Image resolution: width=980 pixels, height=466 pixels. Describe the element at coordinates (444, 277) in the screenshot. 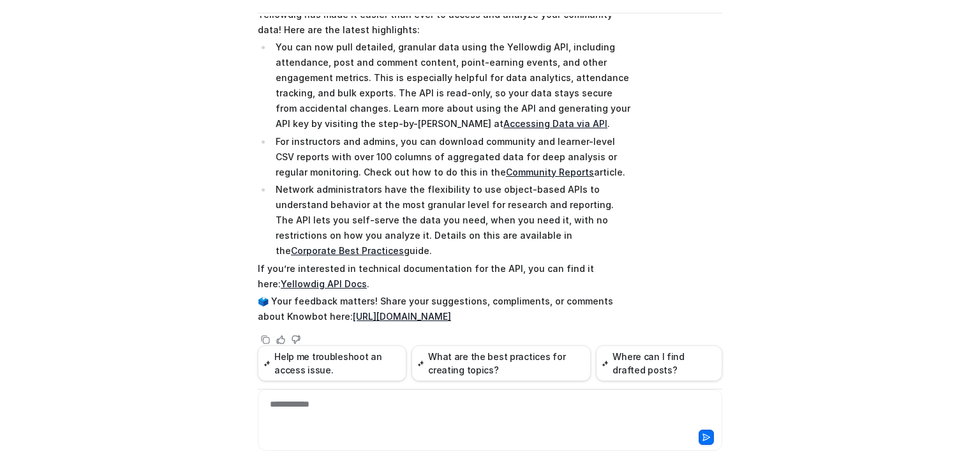

I see `p: If you’re interested in technical documentation for the API, you can find it here: .` at that location.